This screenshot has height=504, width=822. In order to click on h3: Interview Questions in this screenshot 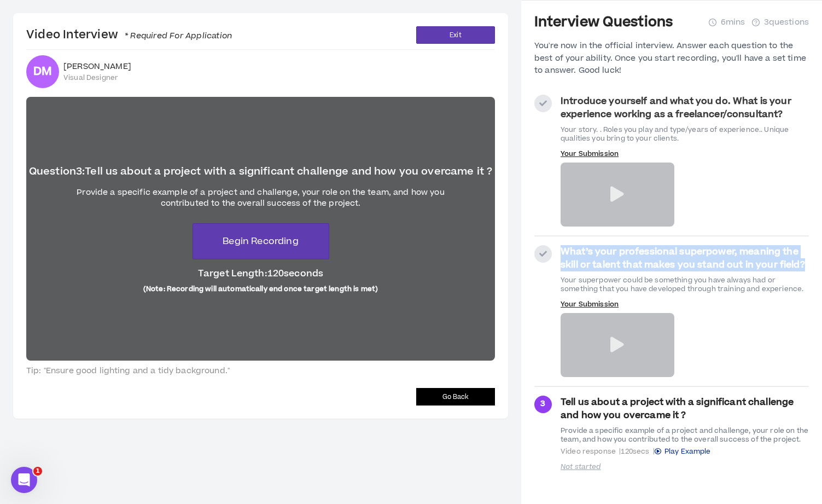, I will do `click(604, 23)`.